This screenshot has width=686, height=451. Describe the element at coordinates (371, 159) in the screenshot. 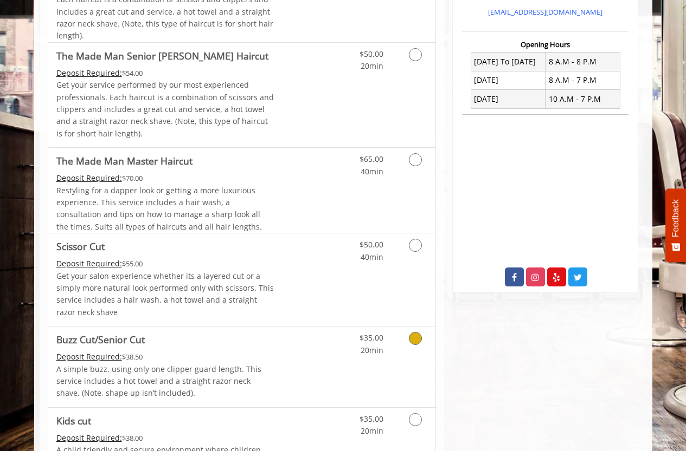

I see `span: $65.00` at that location.